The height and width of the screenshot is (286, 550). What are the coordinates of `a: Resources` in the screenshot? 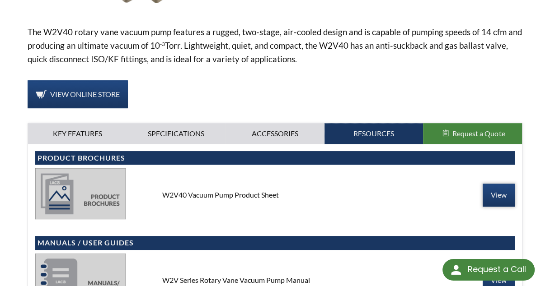 It's located at (373, 134).